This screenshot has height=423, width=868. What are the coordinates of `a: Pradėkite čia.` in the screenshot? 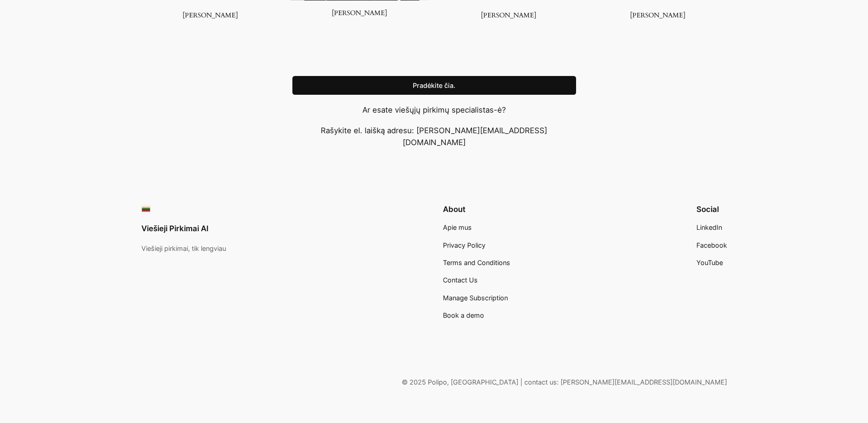 It's located at (434, 85).